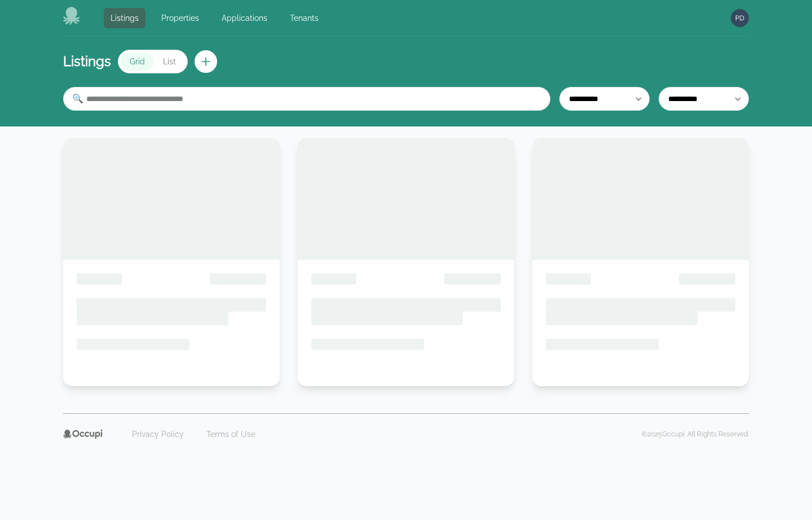 Image resolution: width=812 pixels, height=520 pixels. What do you see at coordinates (125, 18) in the screenshot?
I see `a: Listings` at bounding box center [125, 18].